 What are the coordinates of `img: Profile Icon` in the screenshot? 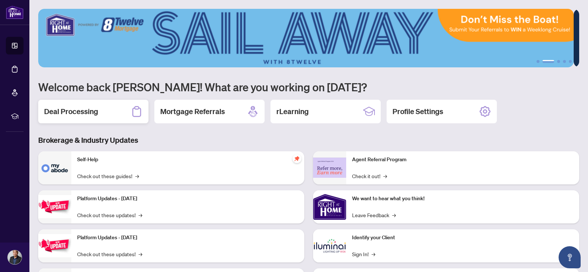 It's located at (15, 257).